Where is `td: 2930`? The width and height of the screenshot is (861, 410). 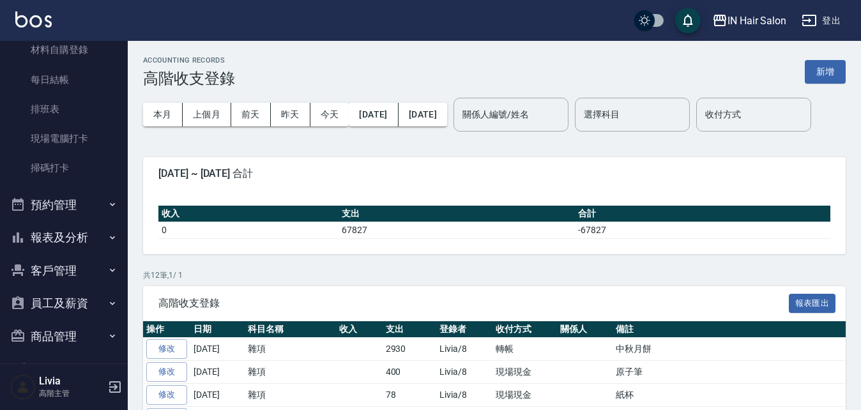
td: 2930 is located at coordinates (409, 349).